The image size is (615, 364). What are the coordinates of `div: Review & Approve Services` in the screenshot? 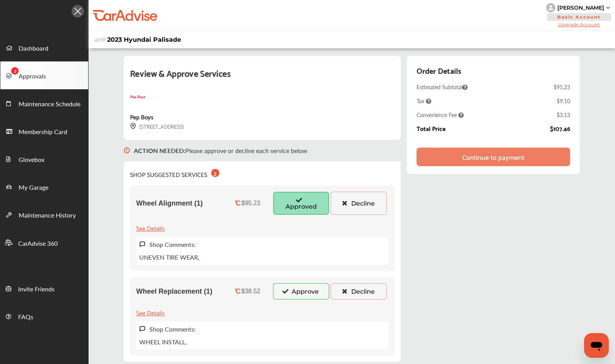 It's located at (262, 78).